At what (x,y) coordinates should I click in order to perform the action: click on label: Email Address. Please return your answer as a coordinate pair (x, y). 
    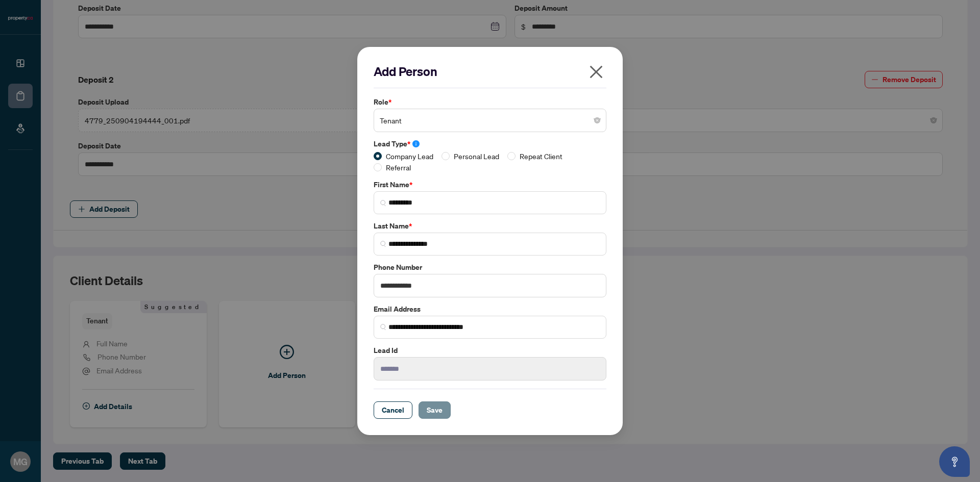
    Looking at the image, I should click on (490, 309).